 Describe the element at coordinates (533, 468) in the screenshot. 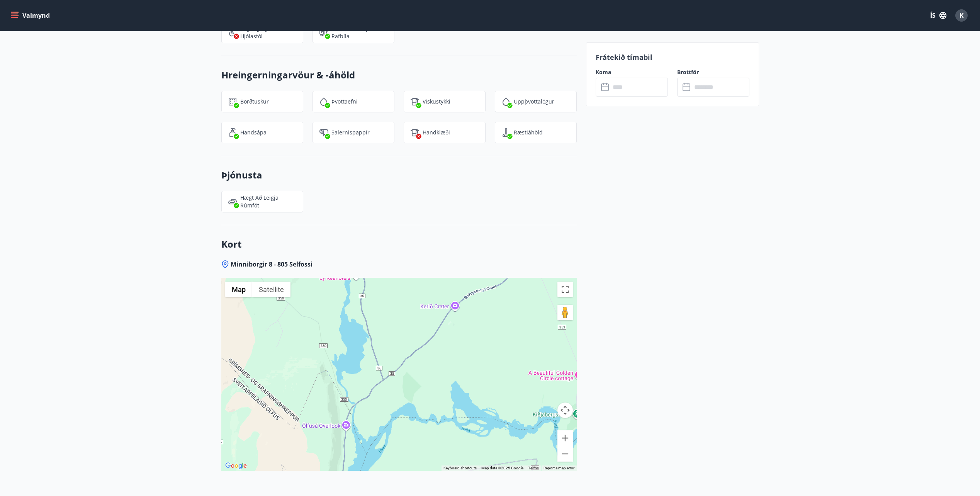

I see `a: Terms (opens in new tab)` at that location.